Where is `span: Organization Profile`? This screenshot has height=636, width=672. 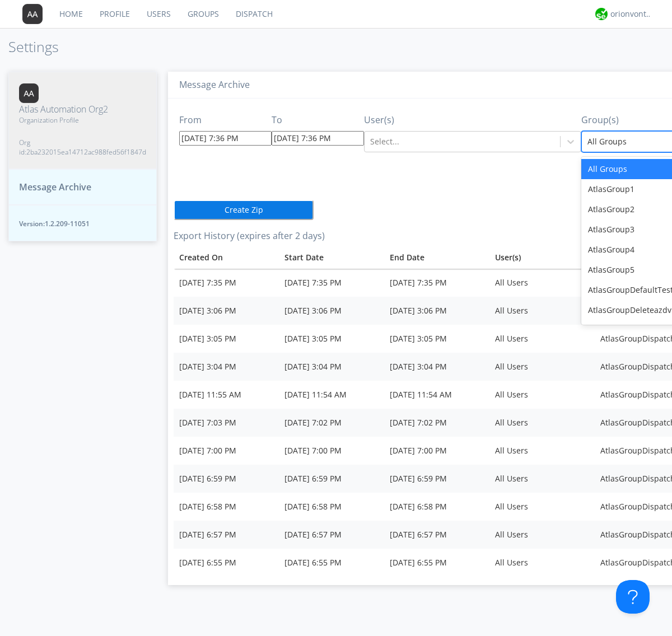
span: Organization Profile is located at coordinates (82, 120).